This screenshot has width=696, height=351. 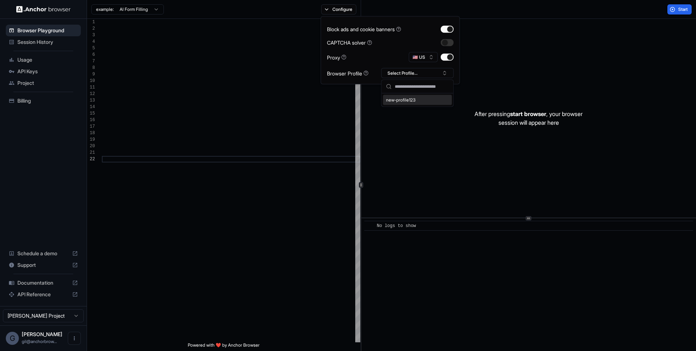 I want to click on span: Powered with ❤️ by Anchor Browser, so click(x=224, y=347).